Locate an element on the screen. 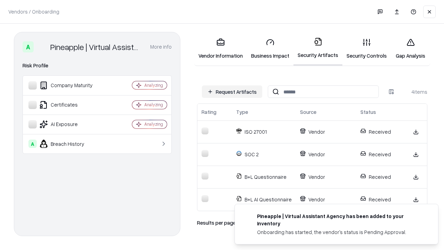  p: B+L Questionnaire is located at coordinates (264, 176).